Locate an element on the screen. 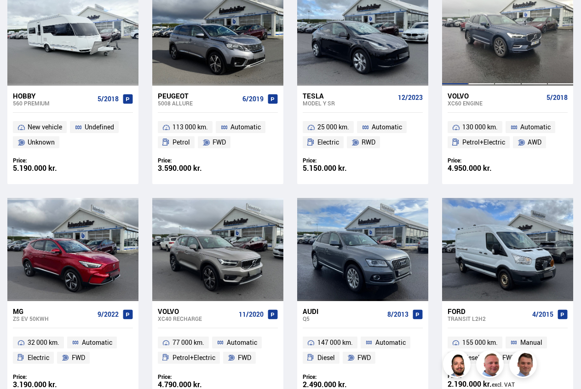 Image resolution: width=581 pixels, height=389 pixels. span: excl. VAT is located at coordinates (504, 384).